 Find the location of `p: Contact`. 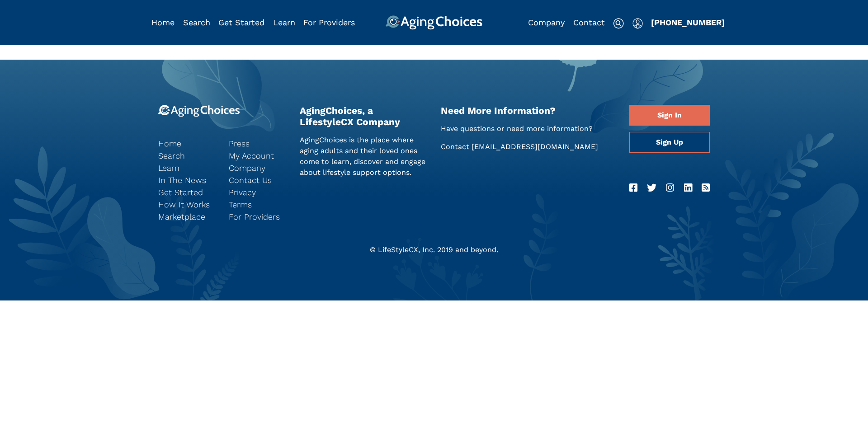

p: Contact is located at coordinates (528, 147).